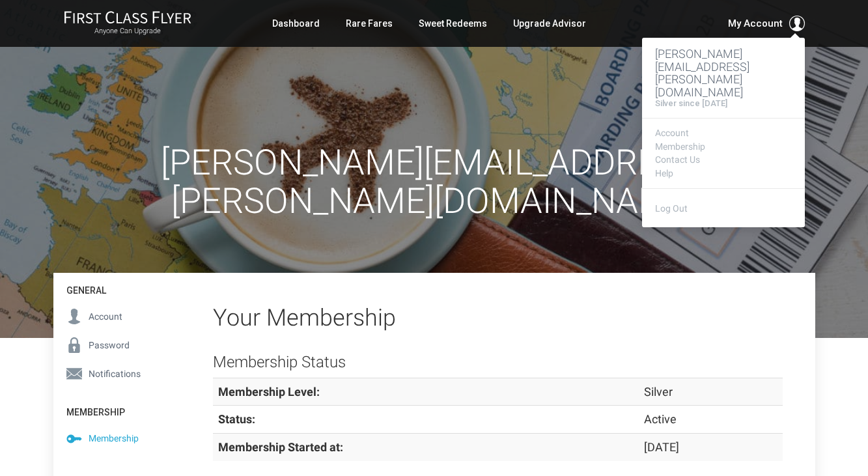  I want to click on span: Membership, so click(113, 439).